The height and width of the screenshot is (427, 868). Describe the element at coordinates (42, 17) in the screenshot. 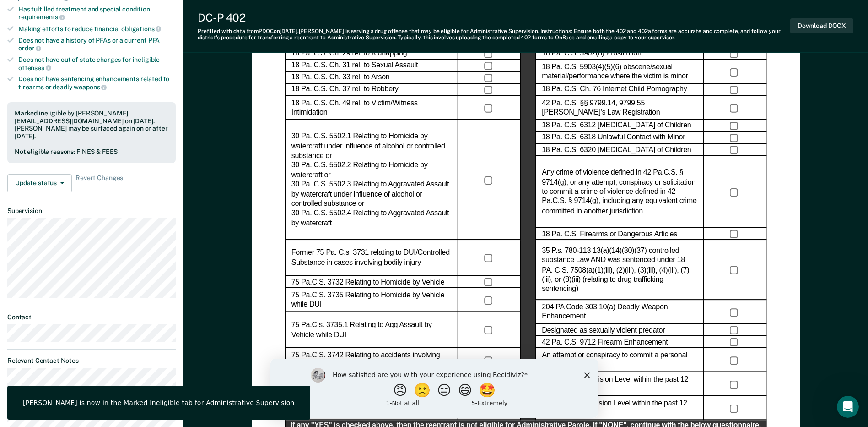

I see `span: requirements` at that location.